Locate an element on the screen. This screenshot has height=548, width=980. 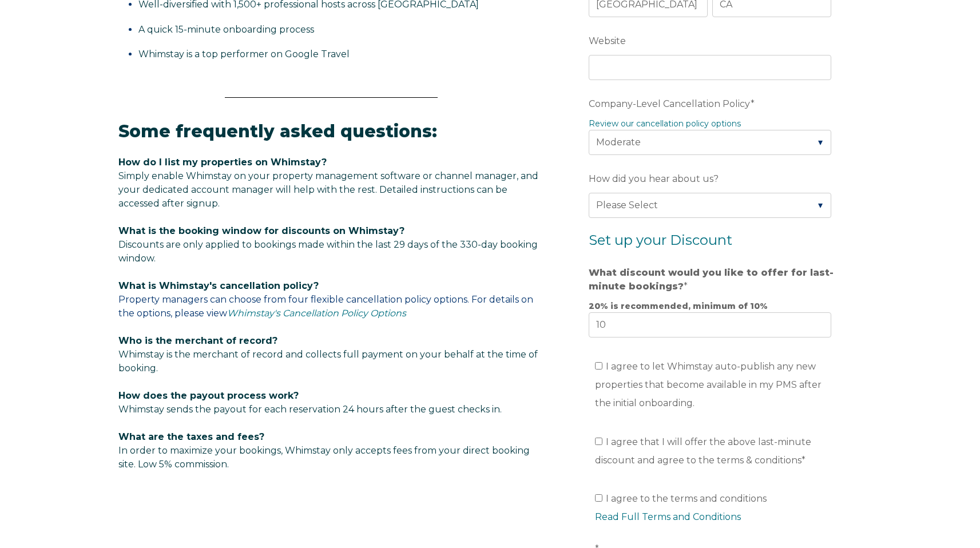
span: How did you hear about us? is located at coordinates (654, 178).